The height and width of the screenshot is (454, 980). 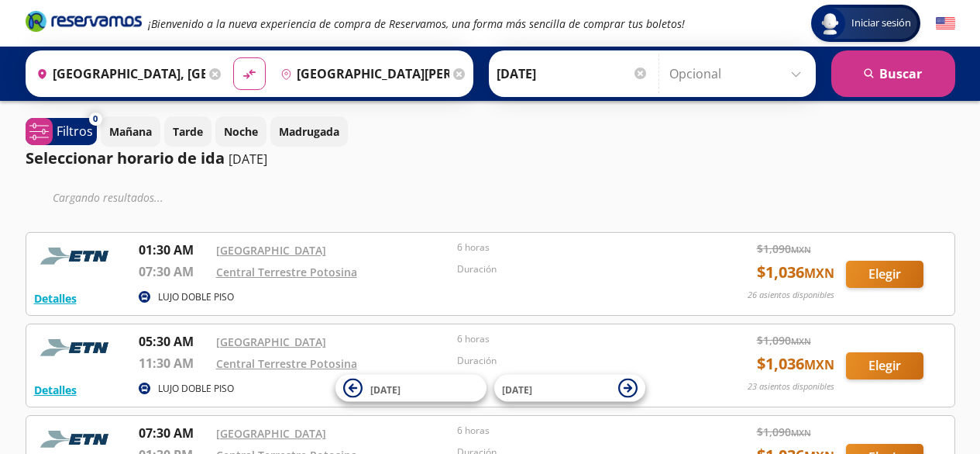 What do you see at coordinates (945, 24) in the screenshot?
I see `button: English` at bounding box center [945, 24].